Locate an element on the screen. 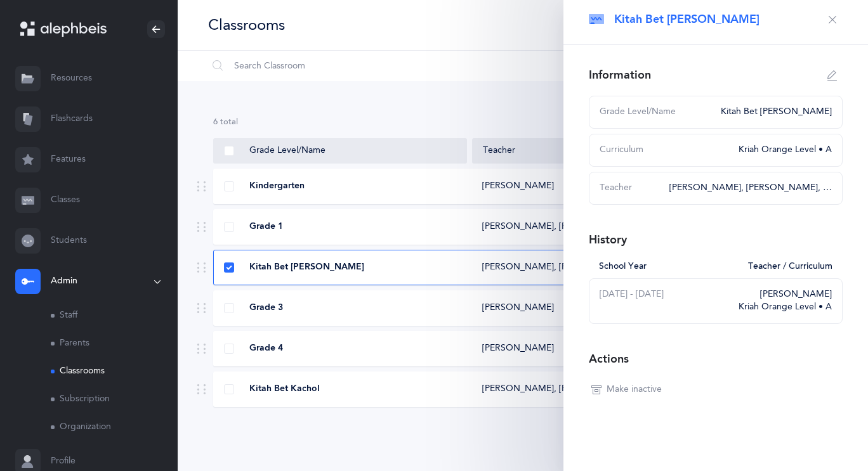 This screenshot has height=471, width=868. span: Kitah Bet Kachol is located at coordinates (284, 390).